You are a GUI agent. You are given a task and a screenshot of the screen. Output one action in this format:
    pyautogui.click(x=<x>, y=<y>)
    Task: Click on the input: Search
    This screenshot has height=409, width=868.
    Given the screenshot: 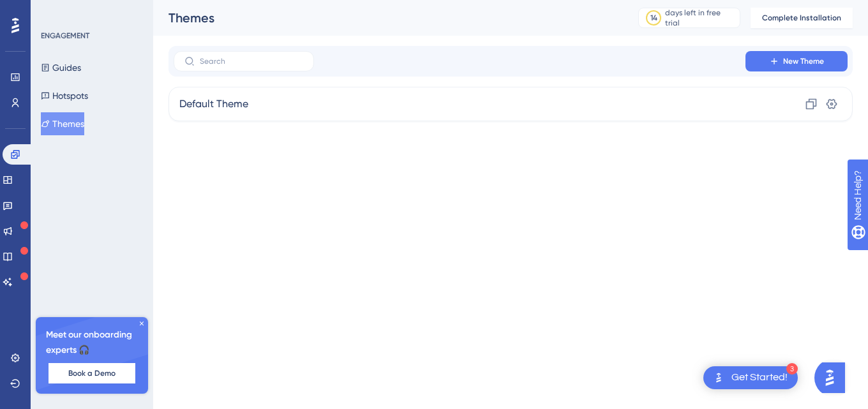 What is the action you would take?
    pyautogui.click(x=252, y=61)
    